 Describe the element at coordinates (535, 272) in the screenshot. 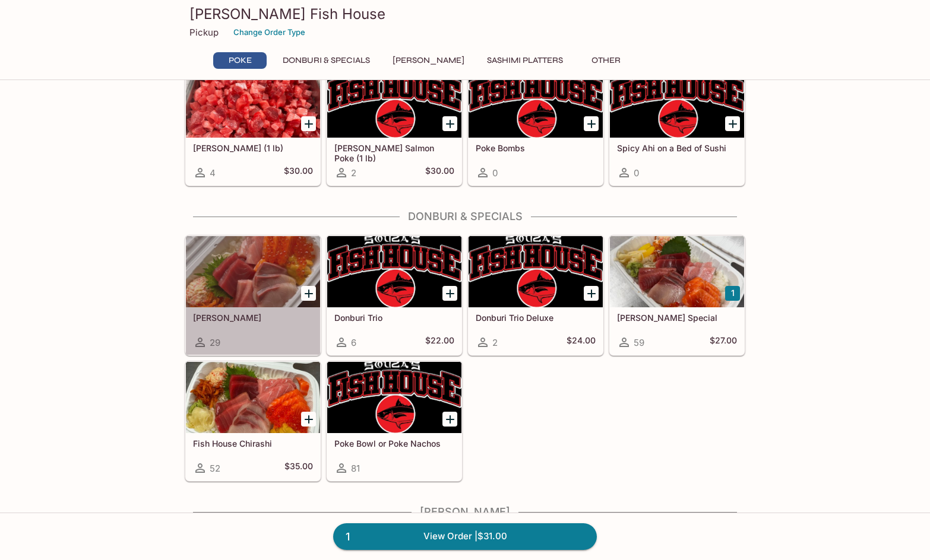

I see `div: Donburi Trio Deluxe` at that location.